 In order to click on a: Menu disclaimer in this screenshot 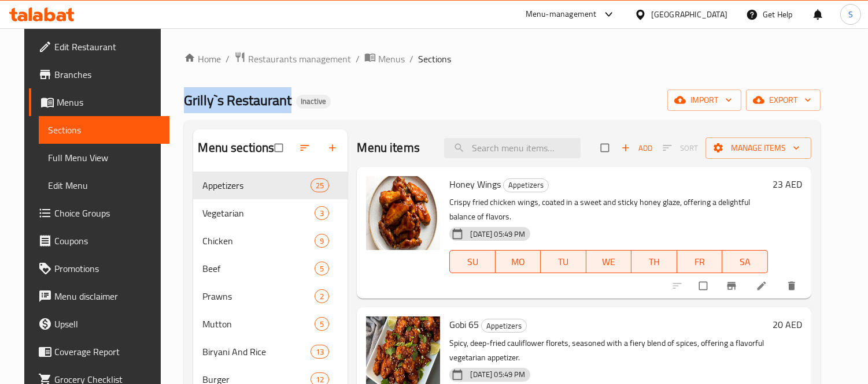, I will do `click(99, 297)`.